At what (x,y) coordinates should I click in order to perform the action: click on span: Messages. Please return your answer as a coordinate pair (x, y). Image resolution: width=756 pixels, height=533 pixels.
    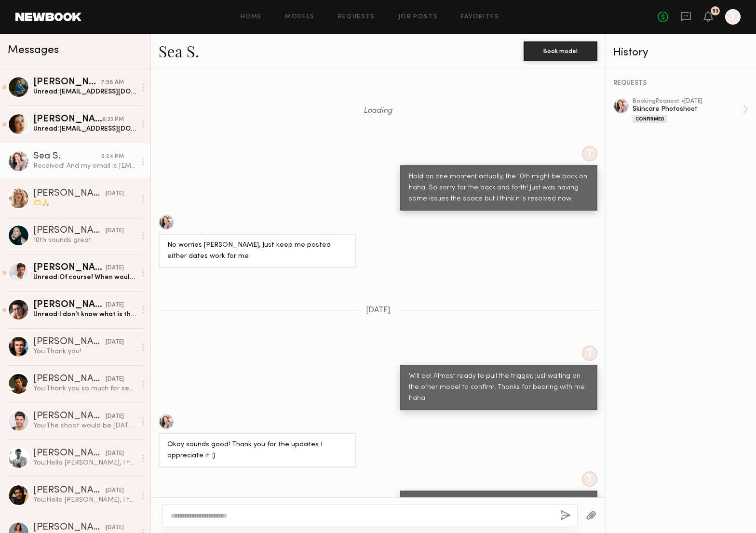
    Looking at the image, I should click on (33, 50).